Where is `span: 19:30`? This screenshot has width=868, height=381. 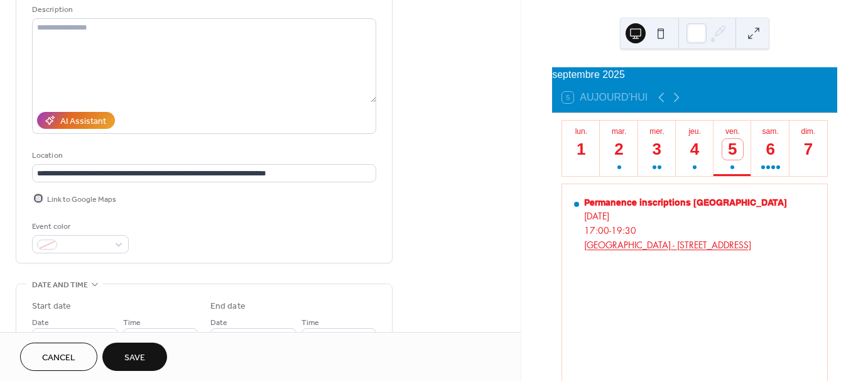
span: 19:30 is located at coordinates (624, 230).